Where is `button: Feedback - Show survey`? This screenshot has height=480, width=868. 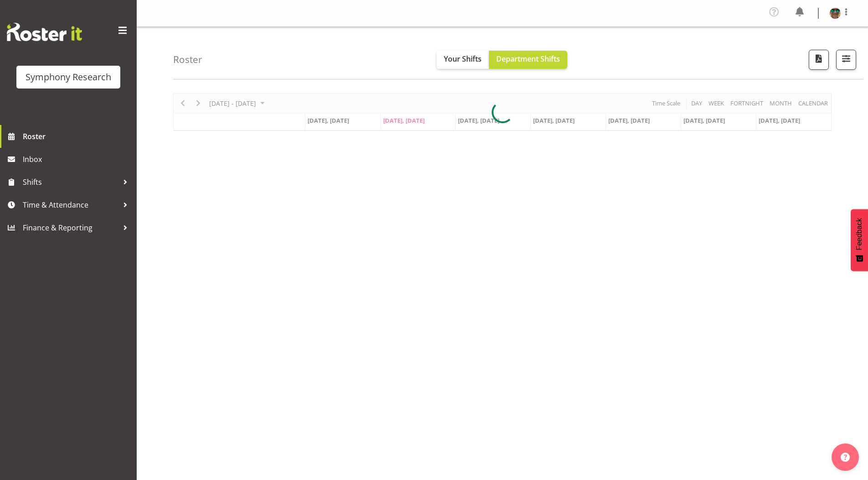
button: Feedback - Show survey is located at coordinates (859, 240).